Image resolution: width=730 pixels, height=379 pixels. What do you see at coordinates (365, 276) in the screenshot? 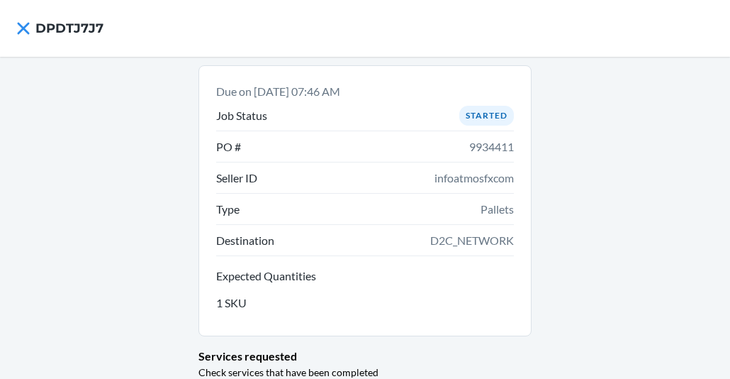
I see `p: Expected Quantities` at bounding box center [365, 276].